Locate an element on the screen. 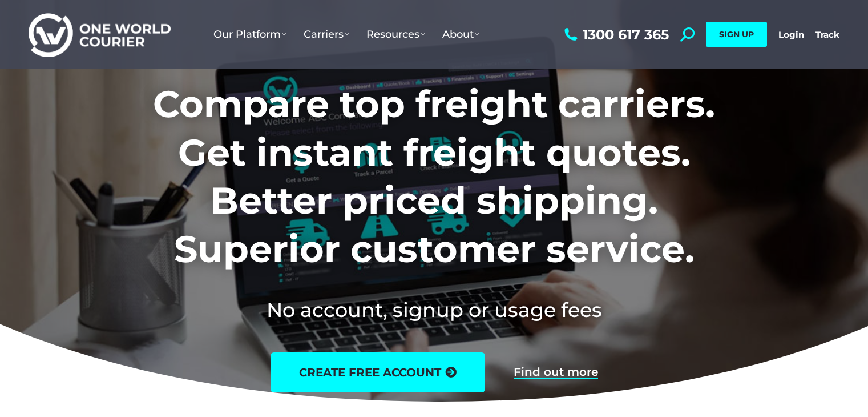 The height and width of the screenshot is (417, 868). a: create free account is located at coordinates (378, 372).